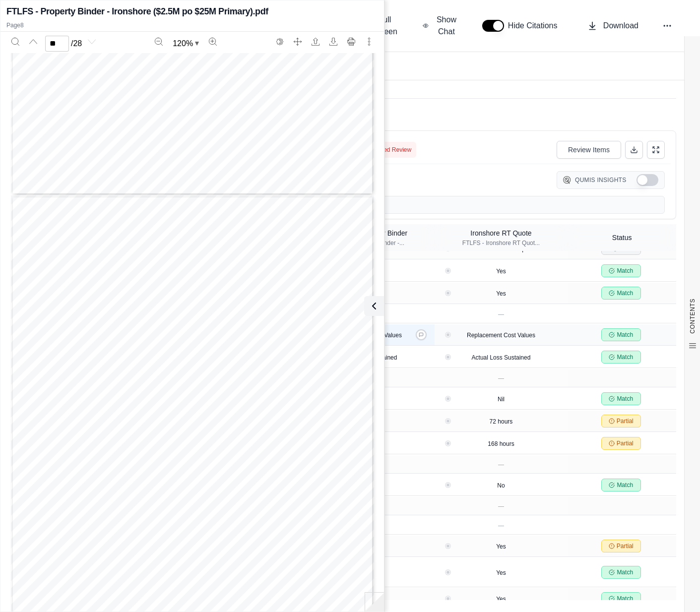  Describe the element at coordinates (186, 44) in the screenshot. I see `button: Zoom document` at that location.